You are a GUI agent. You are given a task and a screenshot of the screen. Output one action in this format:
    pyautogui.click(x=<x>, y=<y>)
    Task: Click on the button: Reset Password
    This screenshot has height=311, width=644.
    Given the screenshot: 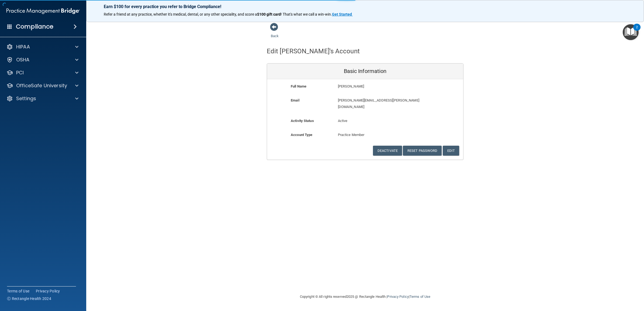 What is the action you would take?
    pyautogui.click(x=422, y=151)
    